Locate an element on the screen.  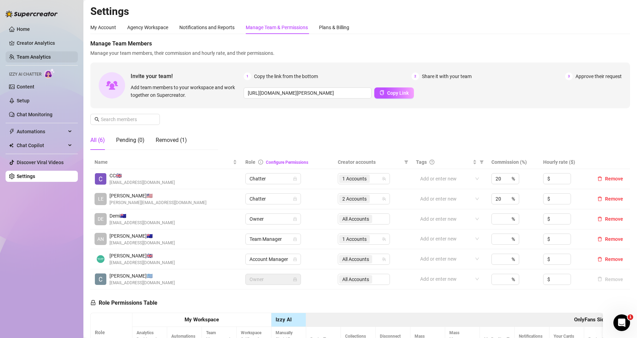
span: Name is located at coordinates (163, 162).